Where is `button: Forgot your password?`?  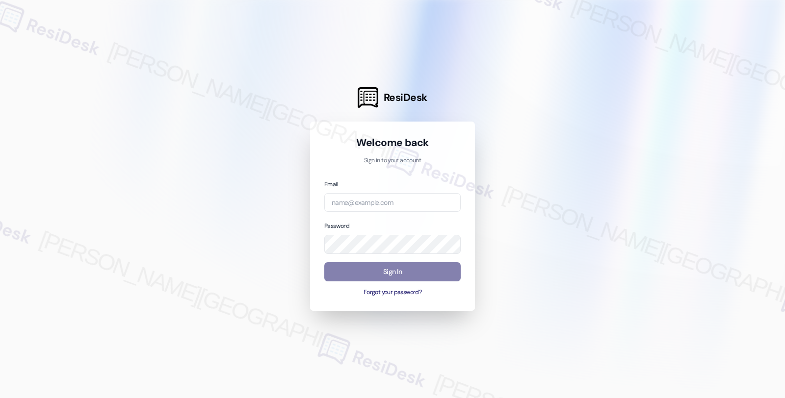
button: Forgot your password? is located at coordinates (392, 293).